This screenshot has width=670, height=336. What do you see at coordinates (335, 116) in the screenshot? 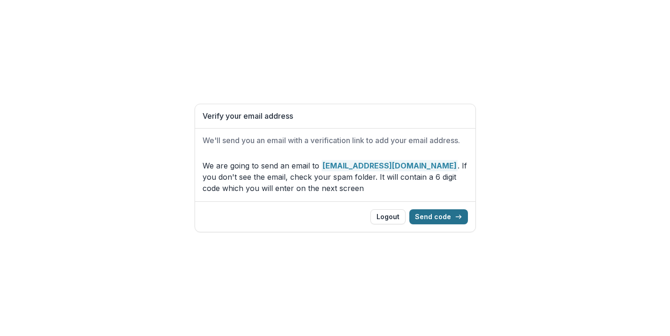
I see `h1: Verify your email address` at bounding box center [335, 116].